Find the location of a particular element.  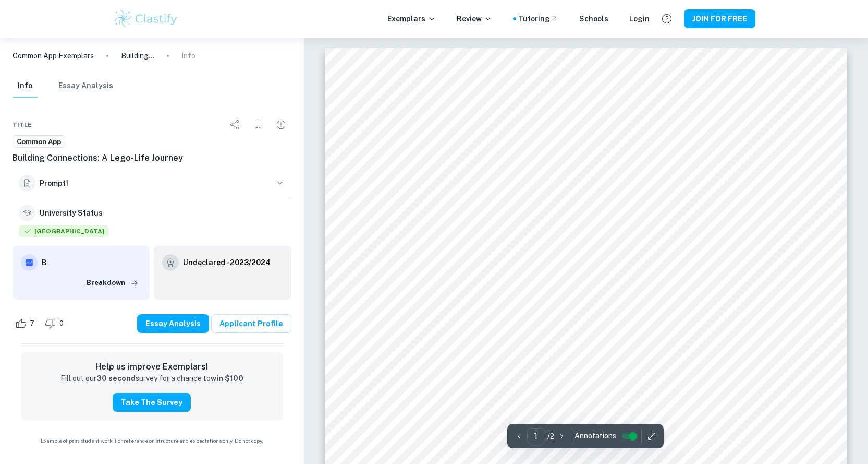

h6: B is located at coordinates (91, 262).